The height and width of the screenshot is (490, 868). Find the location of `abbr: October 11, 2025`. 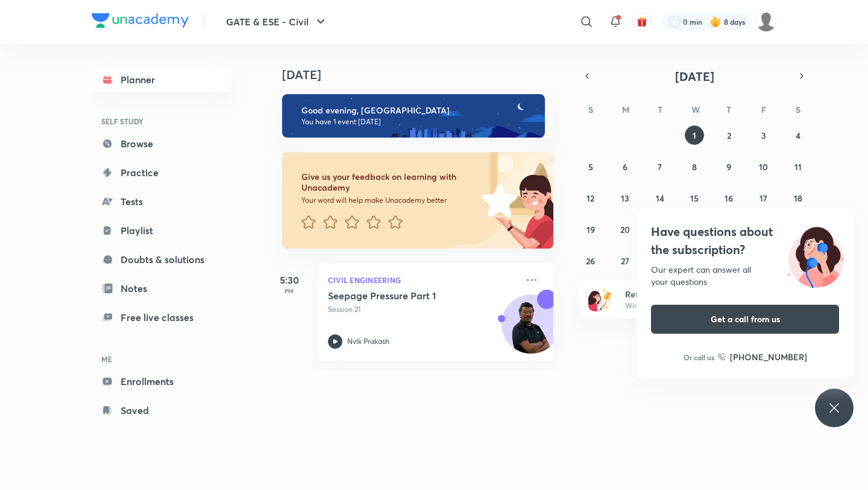

abbr: October 11, 2025 is located at coordinates (798, 166).